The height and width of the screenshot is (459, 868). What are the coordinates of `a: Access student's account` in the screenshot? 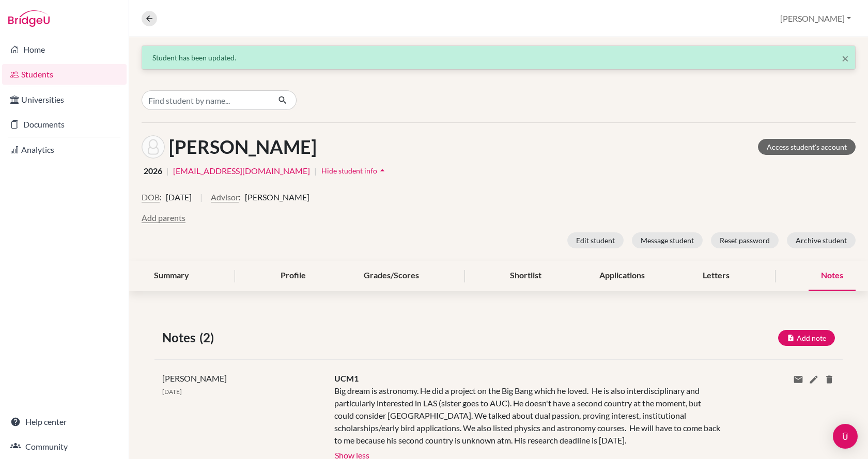 It's located at (807, 146).